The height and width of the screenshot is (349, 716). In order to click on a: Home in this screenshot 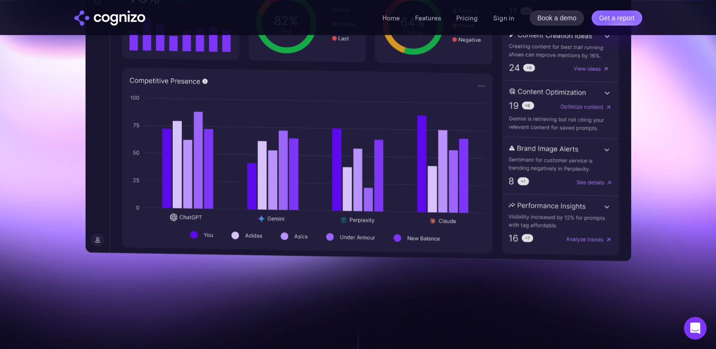, I will do `click(391, 18)`.